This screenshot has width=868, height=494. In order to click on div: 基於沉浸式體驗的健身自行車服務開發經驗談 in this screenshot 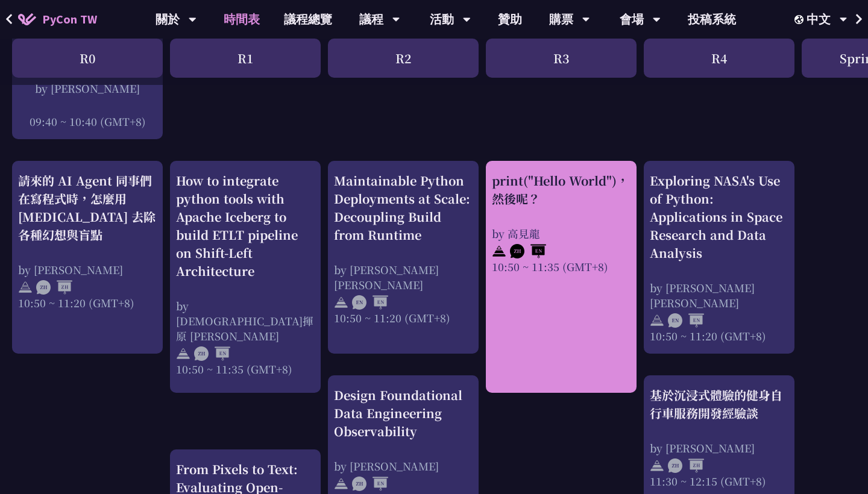, I will do `click(719, 405)`.